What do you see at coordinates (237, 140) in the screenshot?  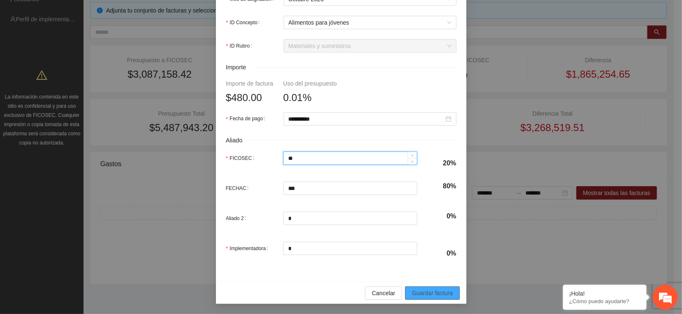 I see `span: Aliado` at bounding box center [237, 140].